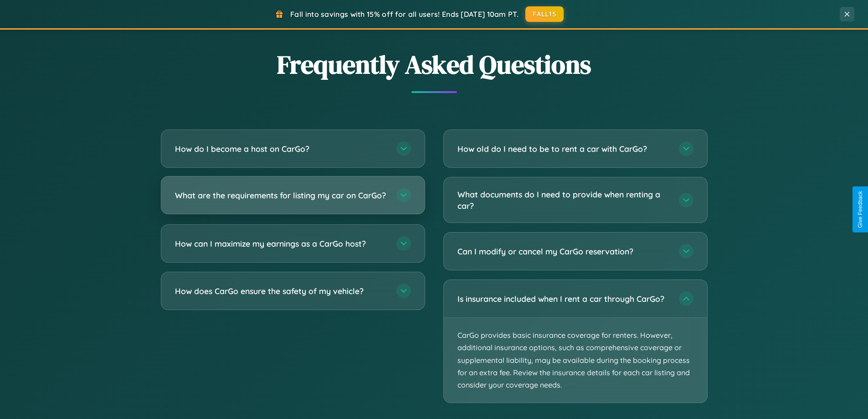 This screenshot has height=419, width=868. I want to click on h3: How can I maximize my earnings as a CarGo host?, so click(281, 243).